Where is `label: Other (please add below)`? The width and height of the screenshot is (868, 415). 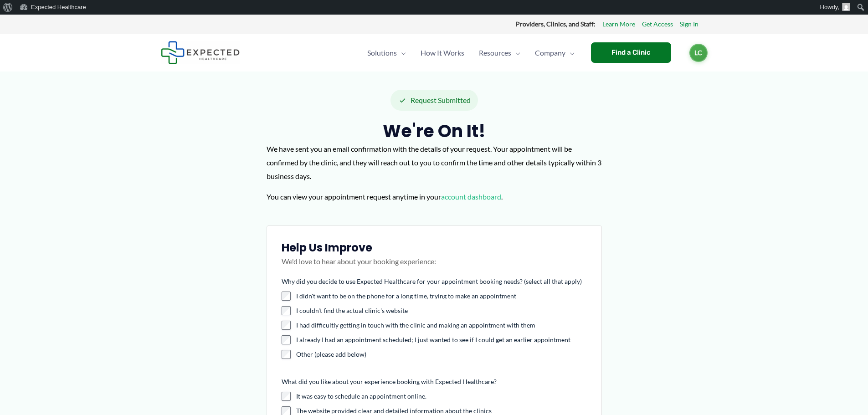
label: Other (please add below) is located at coordinates (441, 354).